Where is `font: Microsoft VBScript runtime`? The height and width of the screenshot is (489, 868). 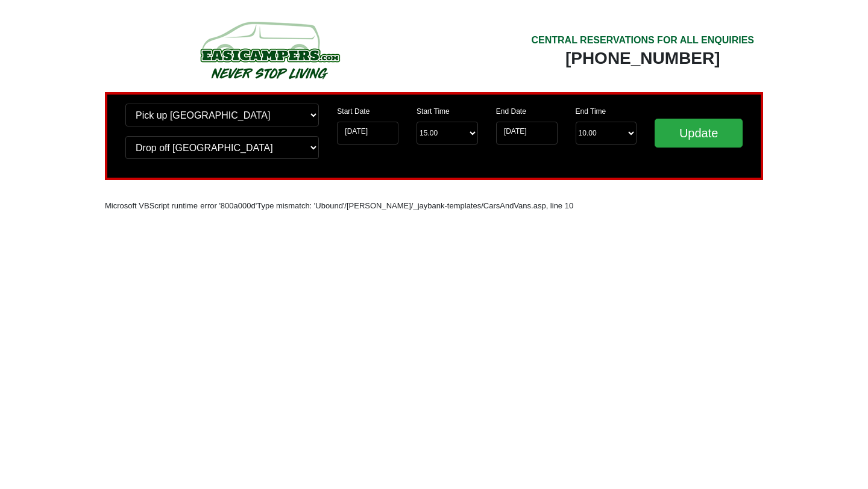
font: Microsoft VBScript runtime is located at coordinates (151, 206).